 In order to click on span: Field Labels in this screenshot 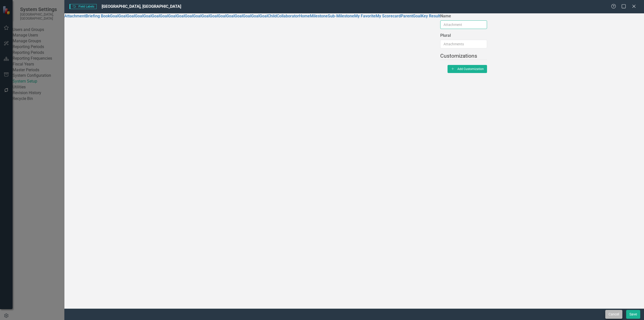, I will do `click(83, 6)`.